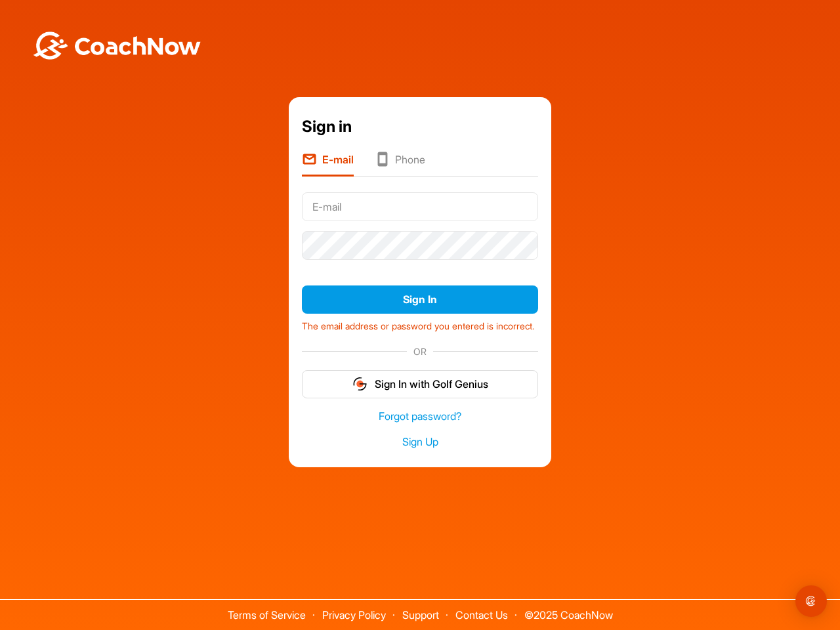 This screenshot has width=840, height=630. I want to click on div: Open Intercom Messenger, so click(811, 602).